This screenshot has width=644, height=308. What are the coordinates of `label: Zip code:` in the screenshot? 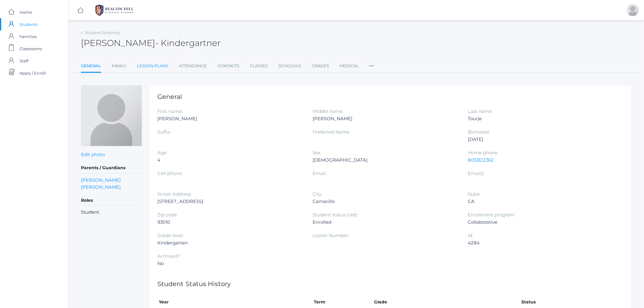 It's located at (167, 214).